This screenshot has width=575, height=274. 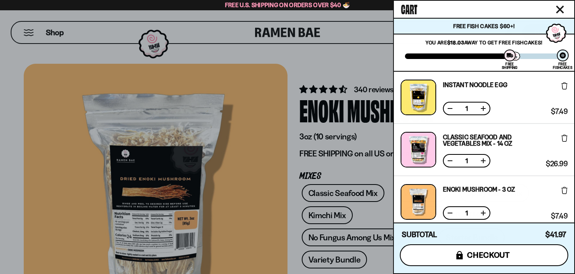 I want to click on a: Enoki Mushroom - 3 OZ, so click(x=479, y=189).